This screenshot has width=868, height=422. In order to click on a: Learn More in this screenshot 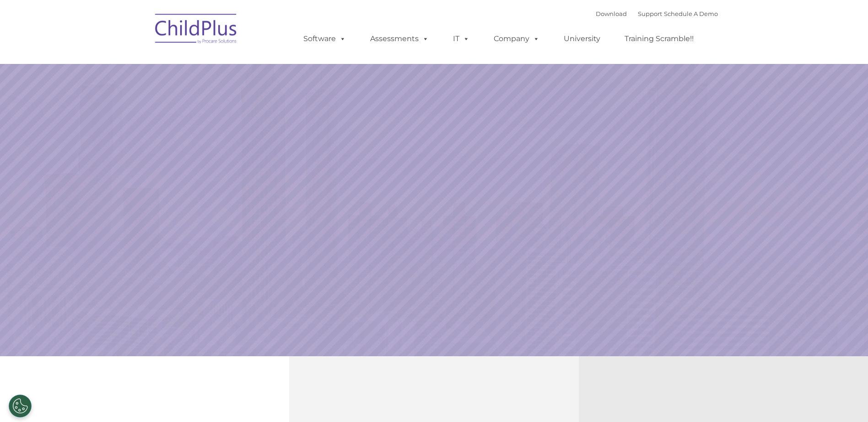, I will do `click(662, 278)`.